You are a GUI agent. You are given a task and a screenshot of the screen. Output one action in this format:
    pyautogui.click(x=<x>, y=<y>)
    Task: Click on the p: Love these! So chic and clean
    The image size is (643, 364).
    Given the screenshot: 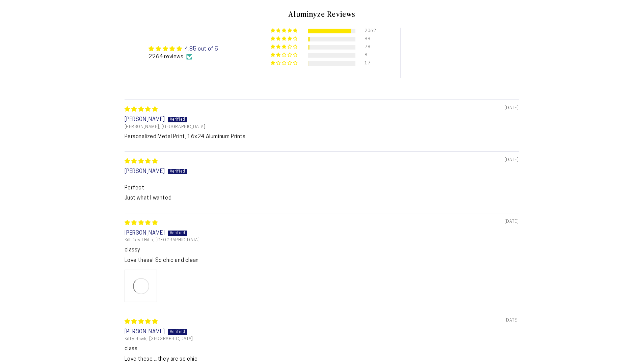 What is the action you would take?
    pyautogui.click(x=322, y=261)
    